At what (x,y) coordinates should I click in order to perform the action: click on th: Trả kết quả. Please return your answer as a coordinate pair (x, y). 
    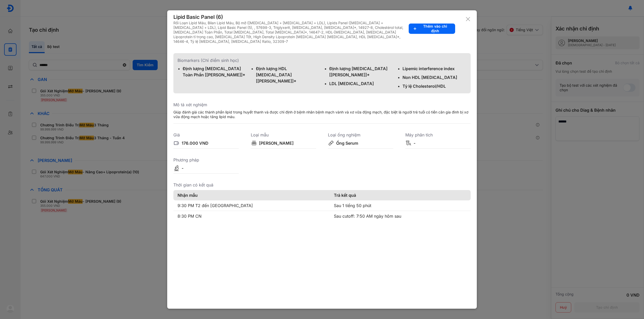
    Looking at the image, I should click on (400, 195).